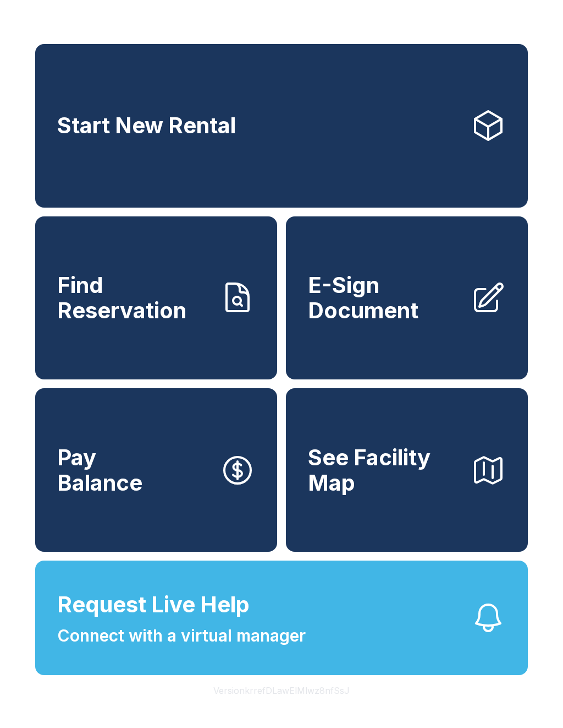 Image resolution: width=563 pixels, height=728 pixels. Describe the element at coordinates (134, 297) in the screenshot. I see `span: Find Reservation` at that location.